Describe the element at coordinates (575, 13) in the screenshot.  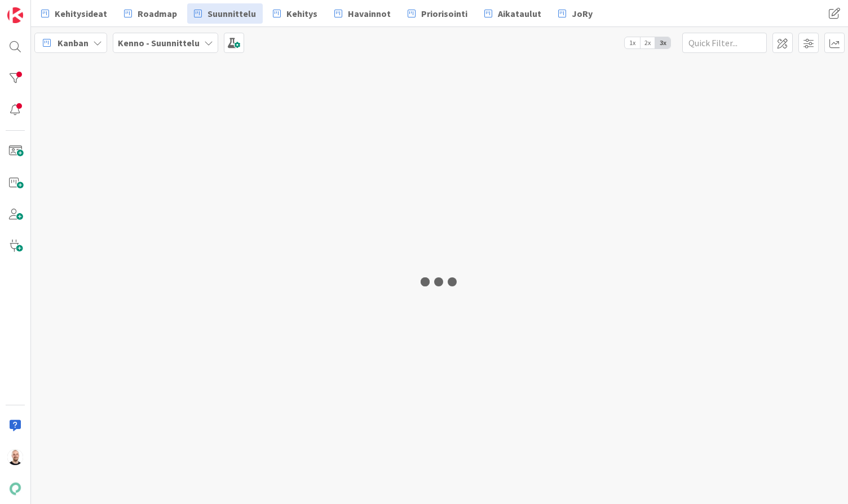
I see `a: JoRy` at that location.